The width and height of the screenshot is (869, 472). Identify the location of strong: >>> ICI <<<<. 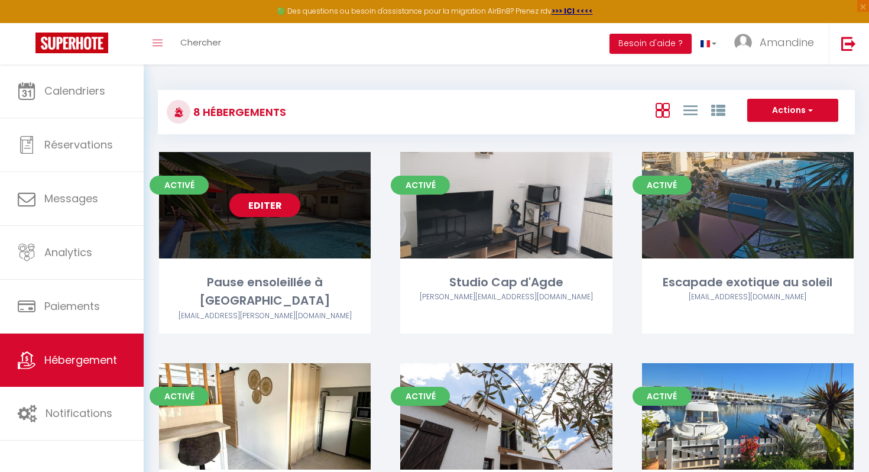
(572, 11).